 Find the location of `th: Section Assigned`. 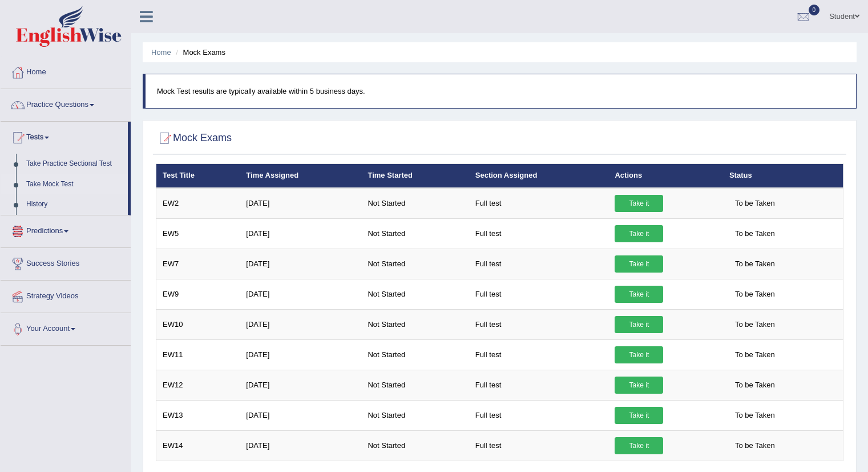

th: Section Assigned is located at coordinates (539, 176).